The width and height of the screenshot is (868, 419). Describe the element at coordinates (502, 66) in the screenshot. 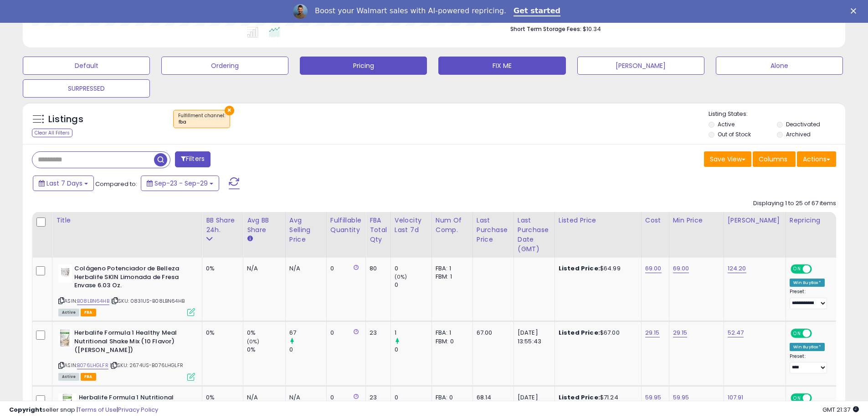

I see `button: FIX ME` at that location.